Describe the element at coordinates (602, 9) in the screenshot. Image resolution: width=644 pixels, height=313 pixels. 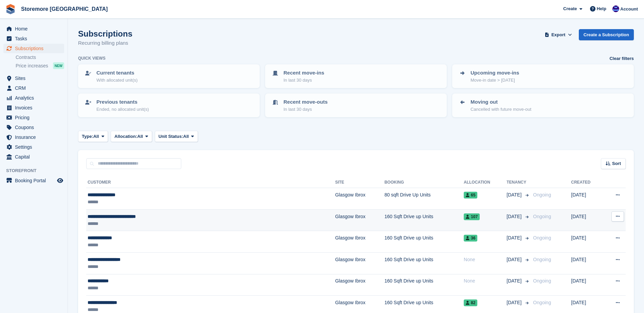
I see `span: Help` at that location.